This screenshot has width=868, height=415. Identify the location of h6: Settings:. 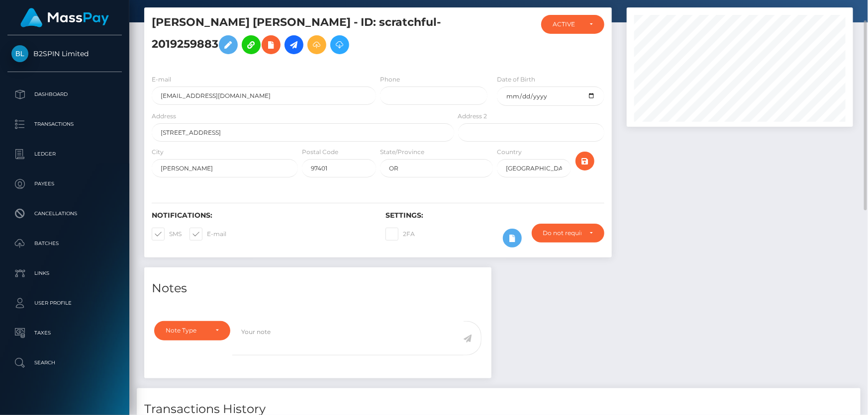
(495, 215).